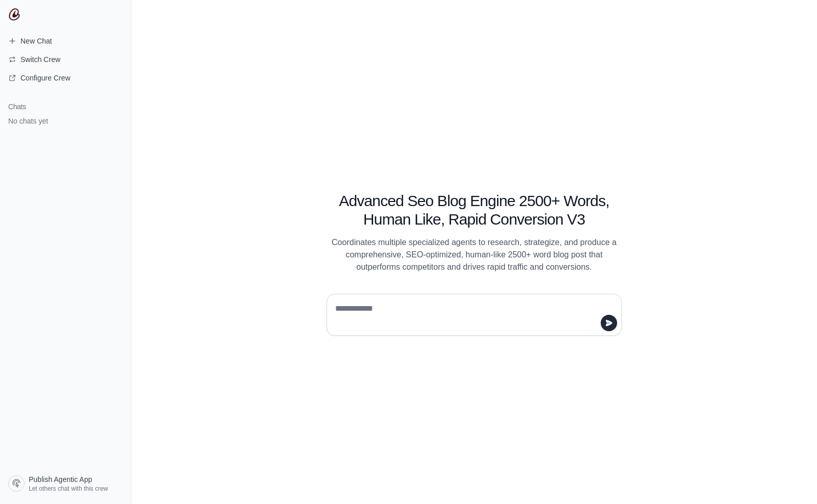 Image resolution: width=817 pixels, height=504 pixels. What do you see at coordinates (65, 41) in the screenshot?
I see `a: New Chat` at bounding box center [65, 41].